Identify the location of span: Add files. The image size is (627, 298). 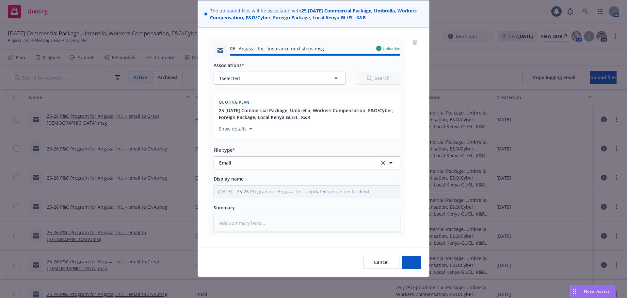
(412, 262).